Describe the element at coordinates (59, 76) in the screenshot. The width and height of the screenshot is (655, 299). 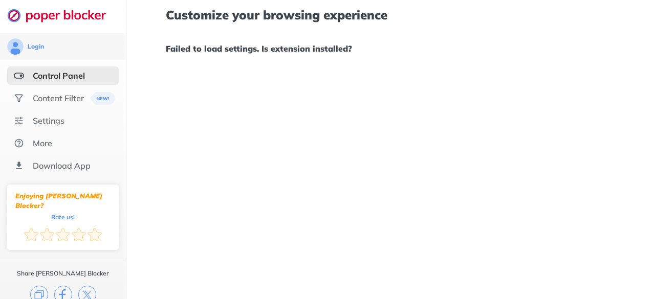
I see `div: Control Panel` at that location.